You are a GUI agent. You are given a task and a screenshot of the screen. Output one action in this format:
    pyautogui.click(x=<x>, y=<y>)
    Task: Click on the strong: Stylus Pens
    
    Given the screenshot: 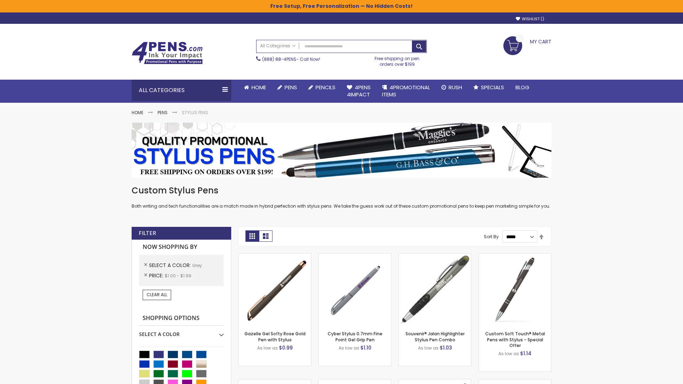 What is the action you would take?
    pyautogui.click(x=195, y=112)
    